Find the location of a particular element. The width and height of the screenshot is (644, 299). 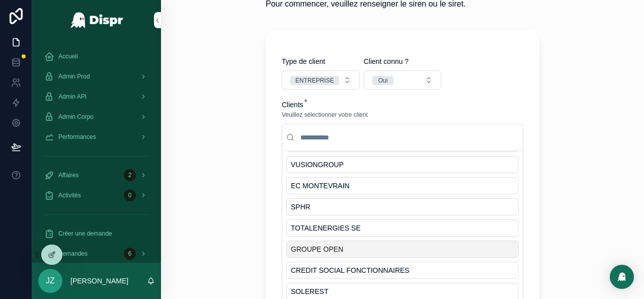

div: 2 is located at coordinates (130, 175).